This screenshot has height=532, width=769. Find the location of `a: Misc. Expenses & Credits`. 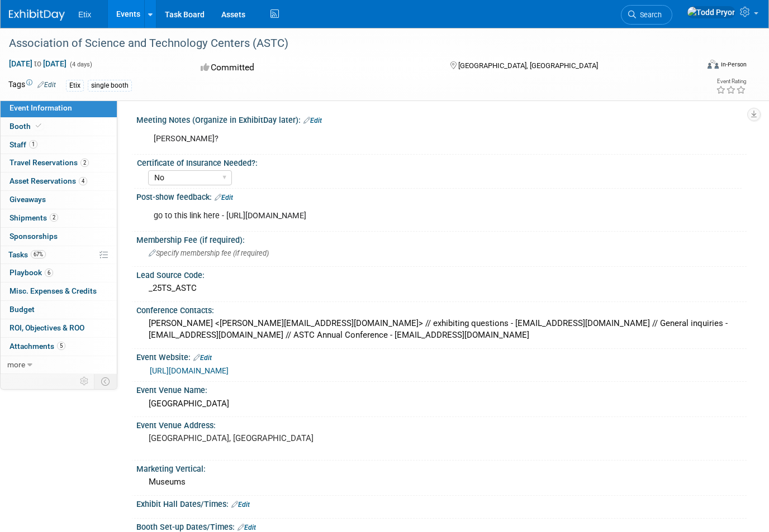

a: Misc. Expenses & Credits is located at coordinates (59, 292).